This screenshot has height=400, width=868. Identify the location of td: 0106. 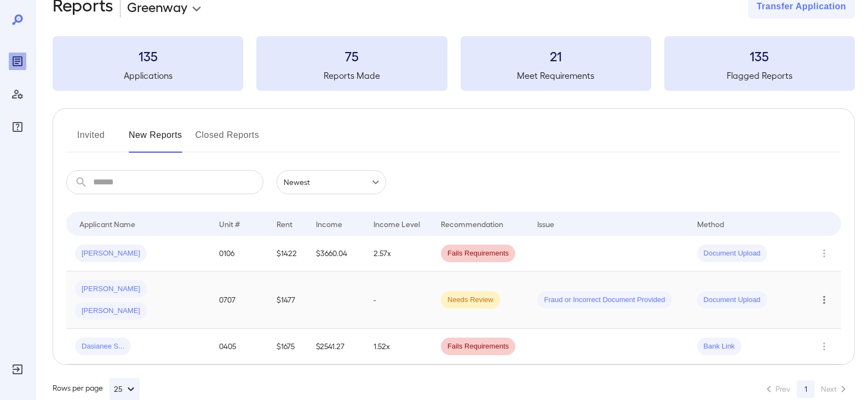
(239, 254).